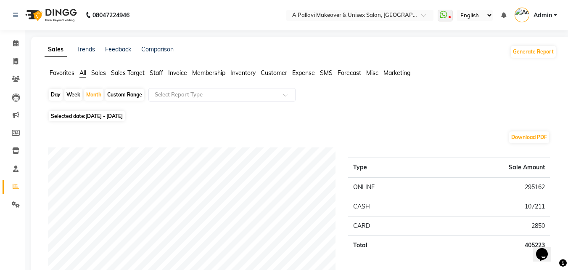  What do you see at coordinates (389, 206) in the screenshot?
I see `td: CASH` at bounding box center [389, 206].